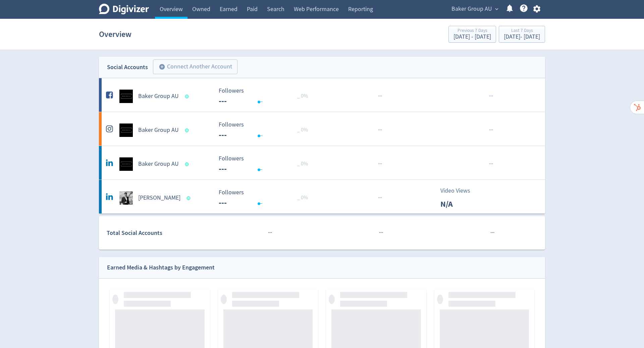 The image size is (644, 348). What do you see at coordinates (188, 164) in the screenshot?
I see `span: Data last synced: 8 Sep 2025, 12:02am (AEST)` at bounding box center [188, 164].